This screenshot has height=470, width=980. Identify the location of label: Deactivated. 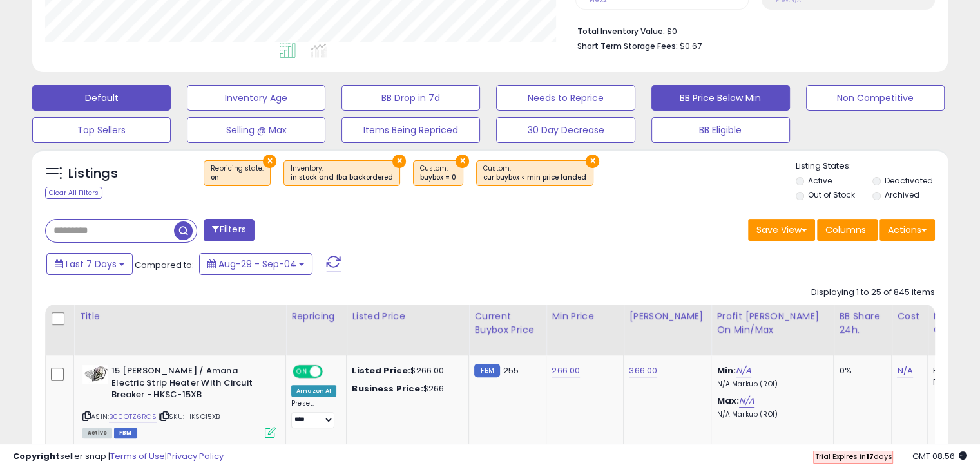
(908, 180).